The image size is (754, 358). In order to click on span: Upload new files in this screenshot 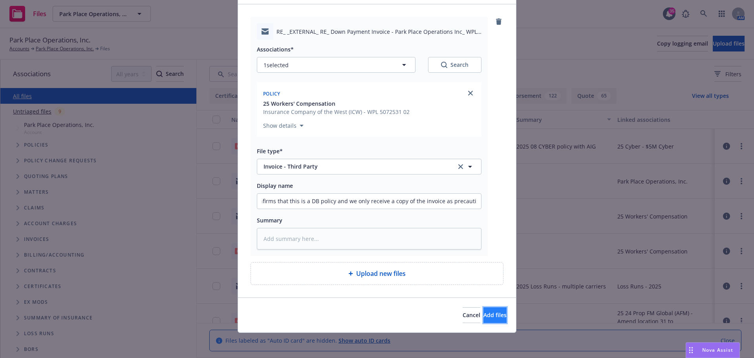, I will do `click(381, 273)`.